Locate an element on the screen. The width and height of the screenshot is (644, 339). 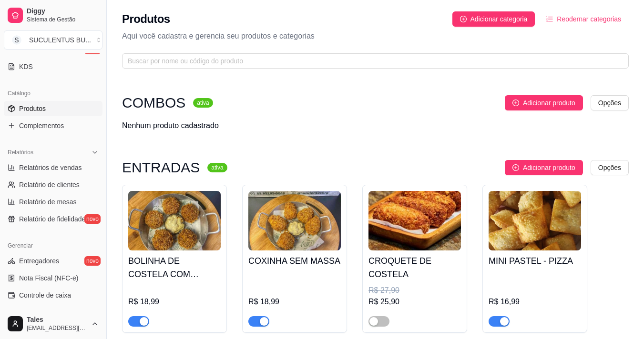
span: Tales is located at coordinates (57, 320).